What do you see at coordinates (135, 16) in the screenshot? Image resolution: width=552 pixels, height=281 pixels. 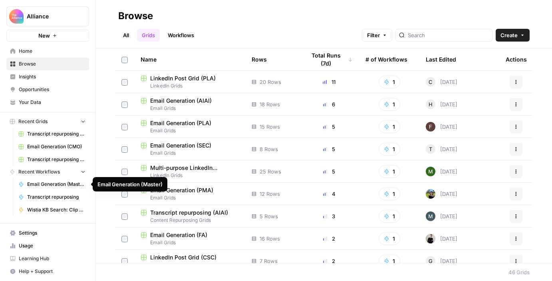 I see `div: Browse` at bounding box center [135, 16].